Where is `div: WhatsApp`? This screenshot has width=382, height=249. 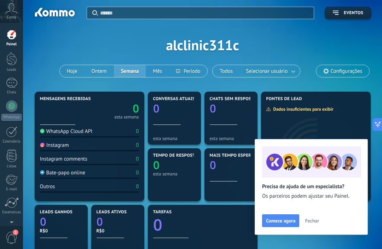 div: WhatsApp is located at coordinates (11, 117).